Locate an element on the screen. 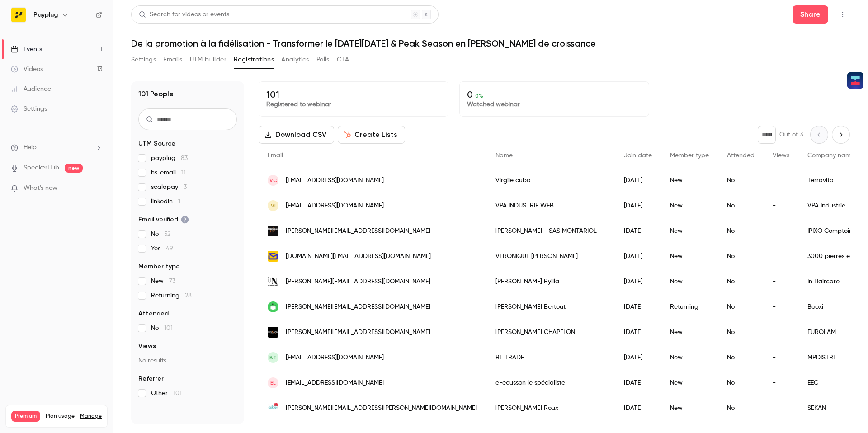 Image resolution: width=868 pixels, height=433 pixels. div: BF TRADE is located at coordinates (550, 357).